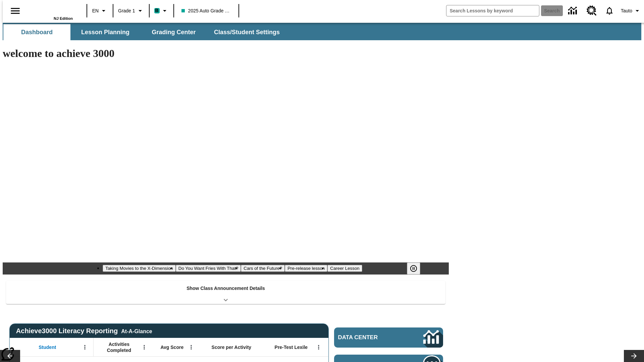 The image size is (644, 362). What do you see at coordinates (306, 268) in the screenshot?
I see `button: Slide 4 Pre-release lesson` at bounding box center [306, 268].